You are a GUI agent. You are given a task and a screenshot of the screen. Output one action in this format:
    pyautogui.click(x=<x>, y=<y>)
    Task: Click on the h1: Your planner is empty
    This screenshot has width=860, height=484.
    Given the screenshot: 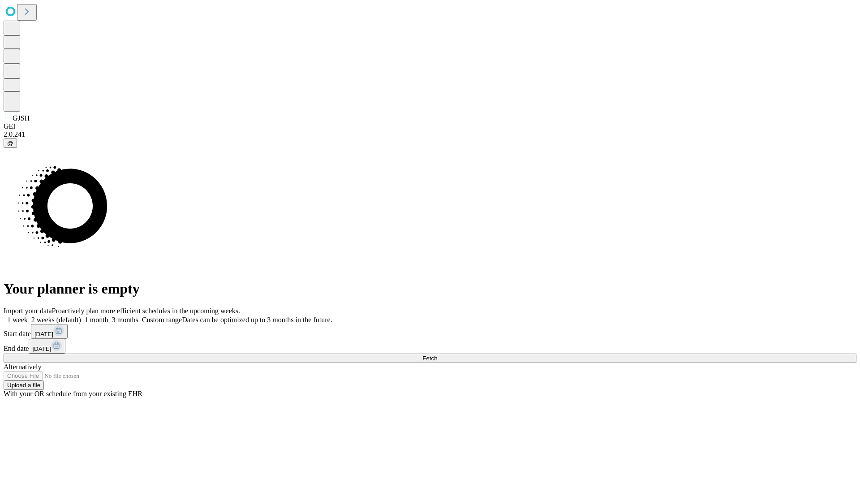 What is the action you would take?
    pyautogui.click(x=430, y=288)
    